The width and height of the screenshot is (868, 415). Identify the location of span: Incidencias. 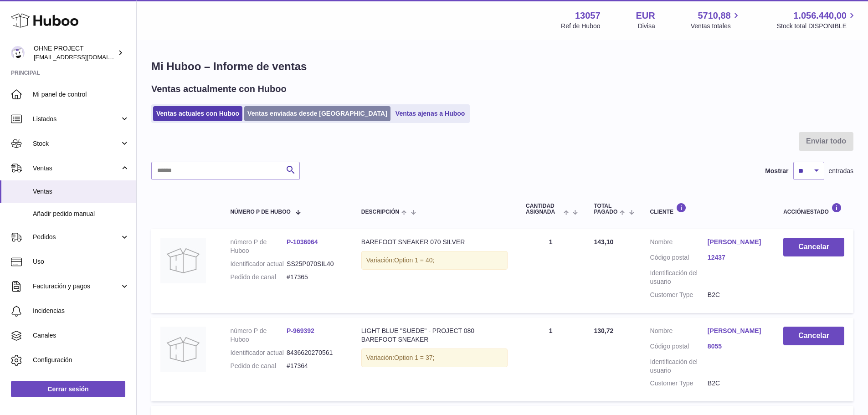
(81, 311).